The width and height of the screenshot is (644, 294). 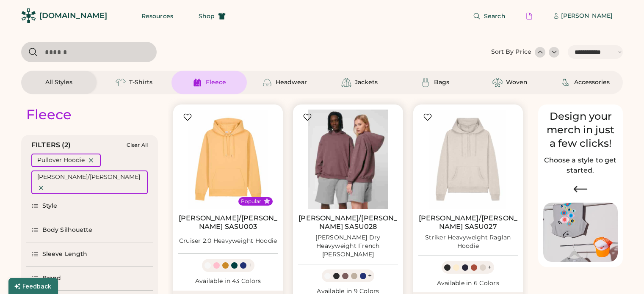 I want to click on img: Bags Icon, so click(x=425, y=82).